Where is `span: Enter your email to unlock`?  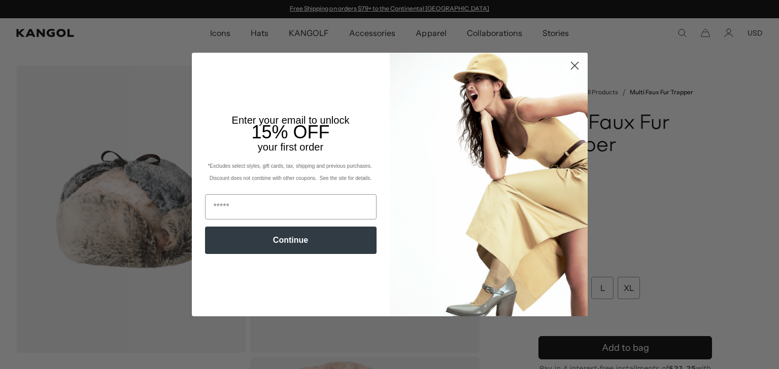 span: Enter your email to unlock is located at coordinates (291, 120).